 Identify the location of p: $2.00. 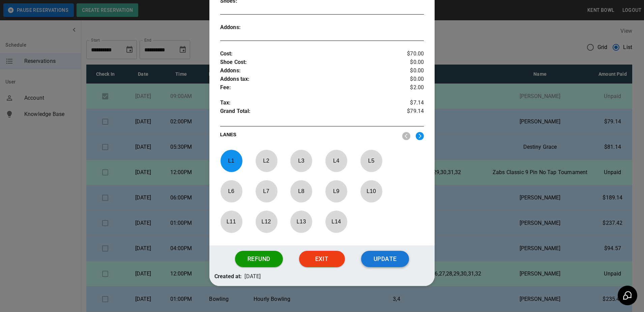
(407, 88).